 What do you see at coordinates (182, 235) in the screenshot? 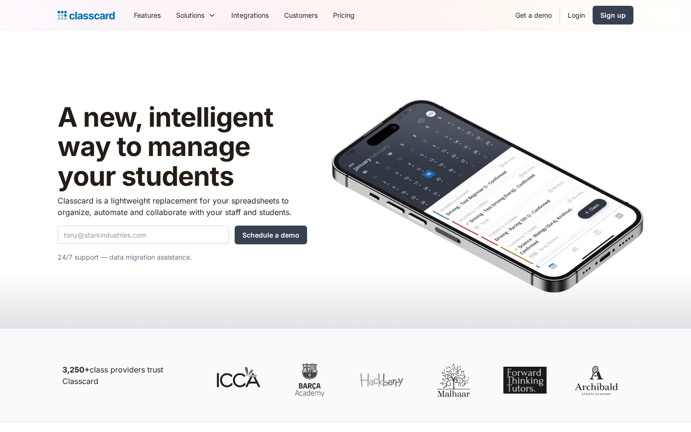
I see `form: Quick Demo Form` at bounding box center [182, 235].